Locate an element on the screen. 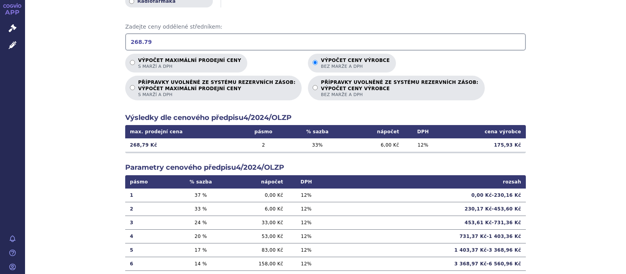 The image size is (626, 274). td: 33,00 Kč is located at coordinates (258, 222).